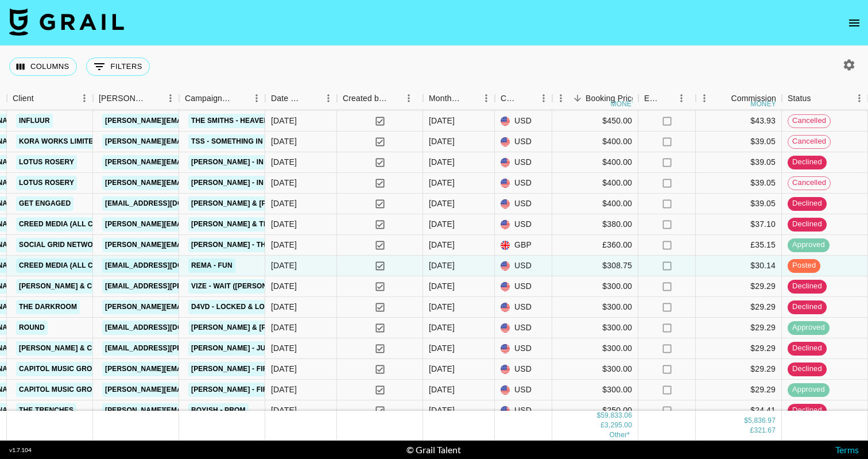 This screenshot has height=459, width=868. What do you see at coordinates (765, 430) in the screenshot?
I see `div: 321.67` at bounding box center [765, 430].